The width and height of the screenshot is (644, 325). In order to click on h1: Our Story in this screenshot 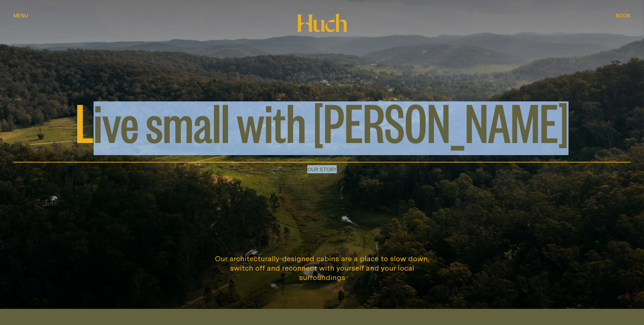, I will do `click(322, 169)`.